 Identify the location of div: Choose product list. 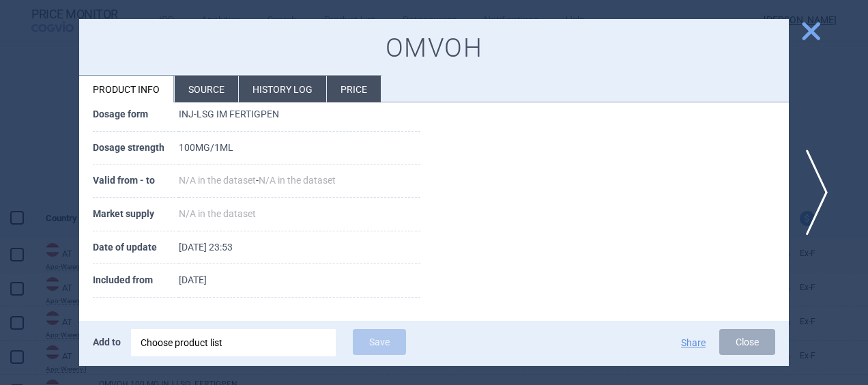
(233, 343).